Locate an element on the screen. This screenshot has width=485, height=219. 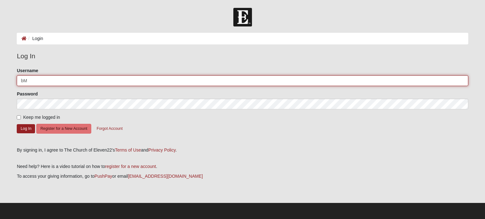
button: Register for a New Account is located at coordinates (64, 129).